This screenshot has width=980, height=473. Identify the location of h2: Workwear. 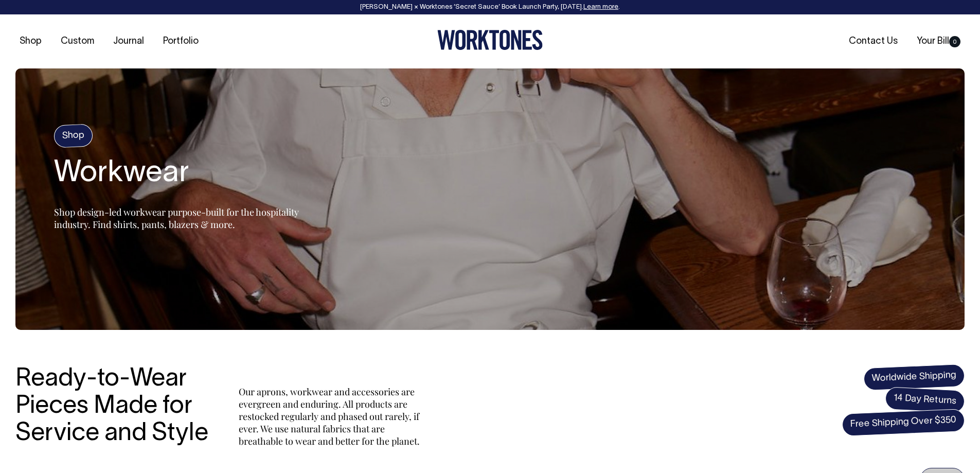
(182, 174).